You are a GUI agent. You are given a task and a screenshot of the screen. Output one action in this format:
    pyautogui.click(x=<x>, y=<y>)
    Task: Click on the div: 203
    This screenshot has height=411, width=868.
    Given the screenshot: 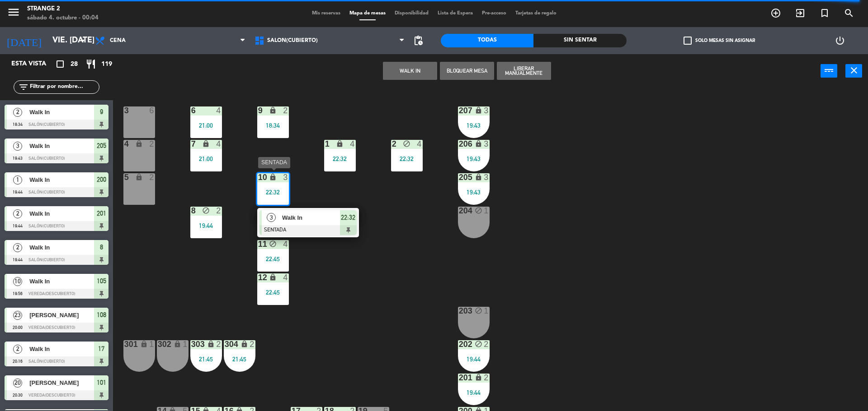 What is the action you would take?
    pyautogui.click(x=459, y=311)
    